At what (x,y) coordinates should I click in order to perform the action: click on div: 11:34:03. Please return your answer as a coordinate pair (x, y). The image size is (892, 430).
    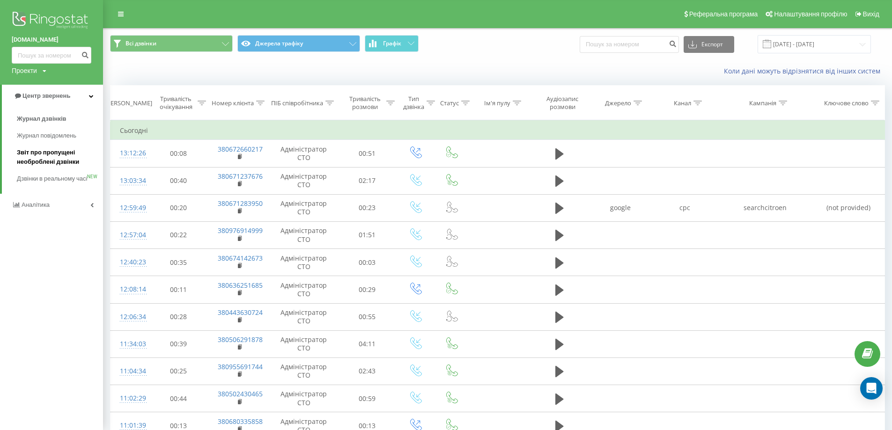
    Looking at the image, I should click on (129, 344).